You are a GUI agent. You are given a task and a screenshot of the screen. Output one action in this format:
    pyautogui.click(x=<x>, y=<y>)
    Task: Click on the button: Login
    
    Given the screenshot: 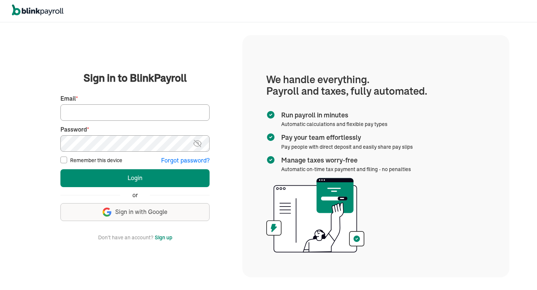 What is the action you would take?
    pyautogui.click(x=135, y=178)
    